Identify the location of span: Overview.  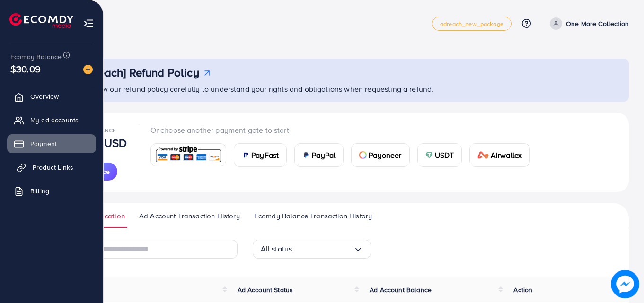
(45, 97).